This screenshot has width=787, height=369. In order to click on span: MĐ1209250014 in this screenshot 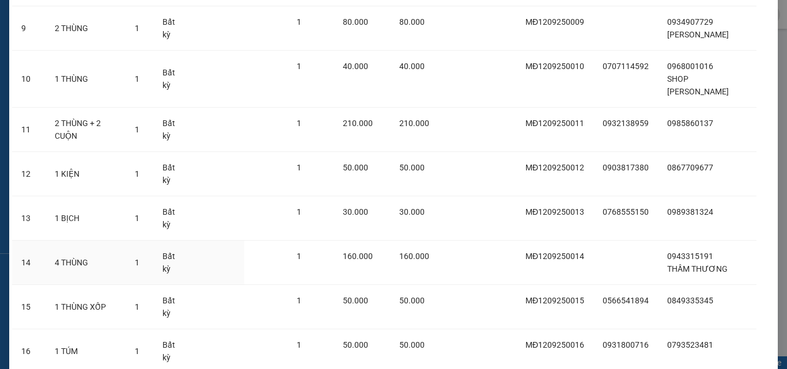, I will do `click(555, 256)`.